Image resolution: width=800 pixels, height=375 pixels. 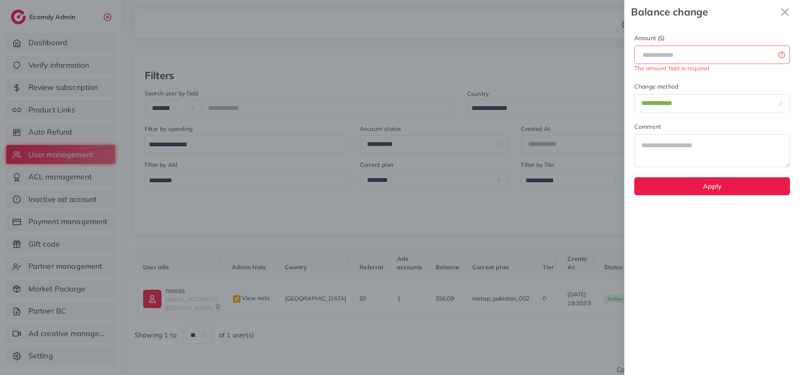 What do you see at coordinates (704, 12) in the screenshot?
I see `strong: Balance change` at bounding box center [704, 12].